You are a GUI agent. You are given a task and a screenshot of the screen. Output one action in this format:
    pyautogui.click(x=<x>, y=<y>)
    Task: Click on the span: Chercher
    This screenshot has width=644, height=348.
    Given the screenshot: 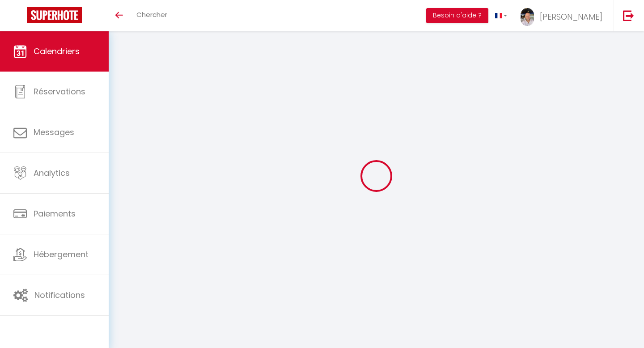 What is the action you would take?
    pyautogui.click(x=152, y=14)
    